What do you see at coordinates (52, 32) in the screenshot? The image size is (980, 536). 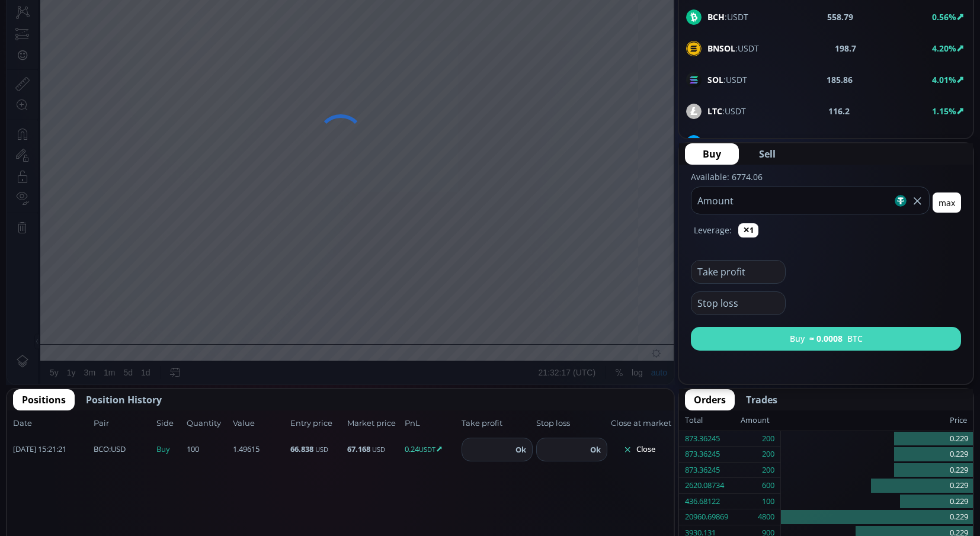 I see `div: HBAR` at bounding box center [52, 32].